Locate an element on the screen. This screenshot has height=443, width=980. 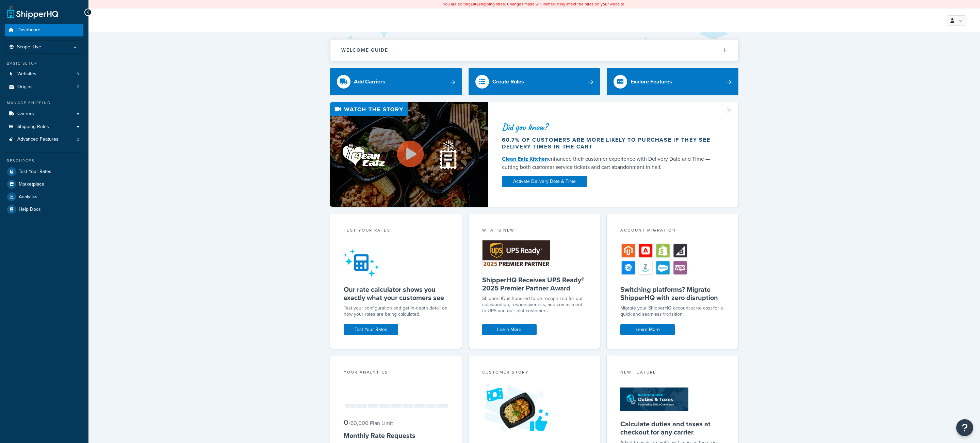
span: Test Your Rates is located at coordinates (35, 171).